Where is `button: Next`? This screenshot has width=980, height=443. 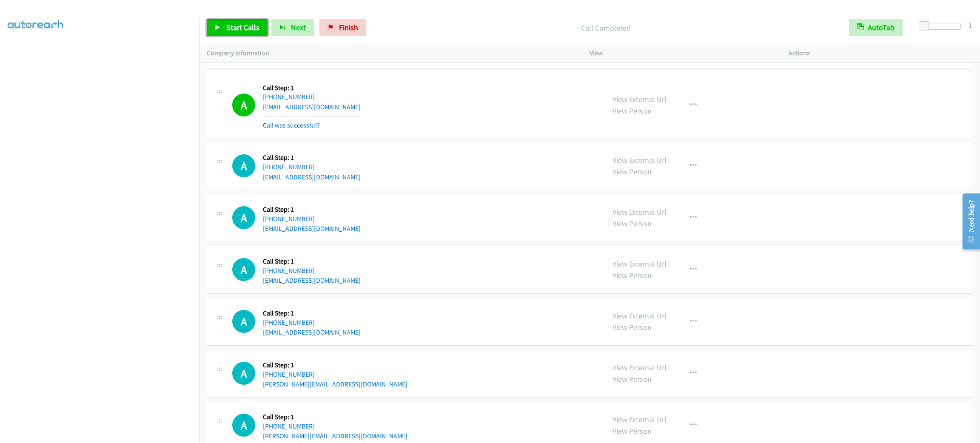 button: Next is located at coordinates (293, 27).